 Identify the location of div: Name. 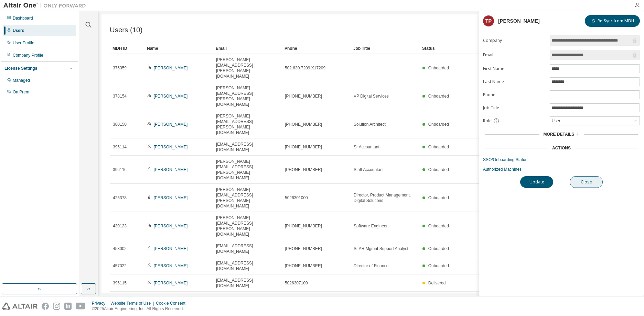
(178, 49).